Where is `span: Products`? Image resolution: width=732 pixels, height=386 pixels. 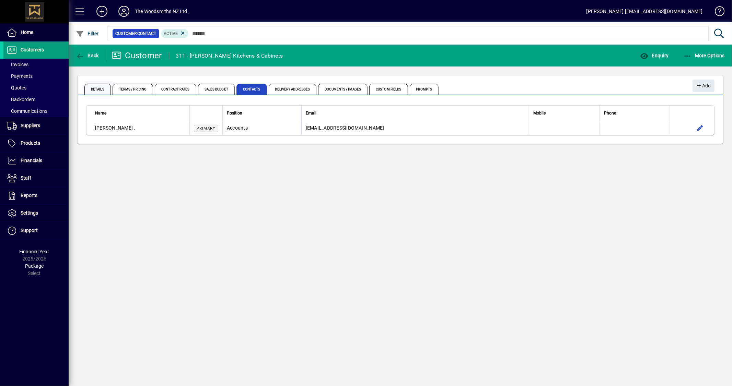 span: Products is located at coordinates (30, 143).